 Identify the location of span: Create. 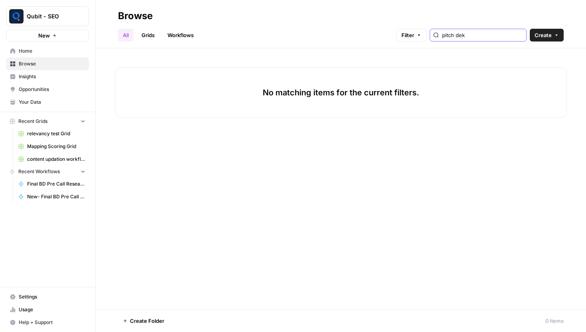
(543, 35).